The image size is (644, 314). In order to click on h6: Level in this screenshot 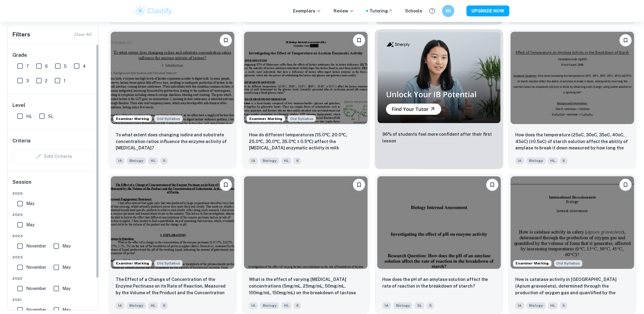, I will do `click(54, 106)`.